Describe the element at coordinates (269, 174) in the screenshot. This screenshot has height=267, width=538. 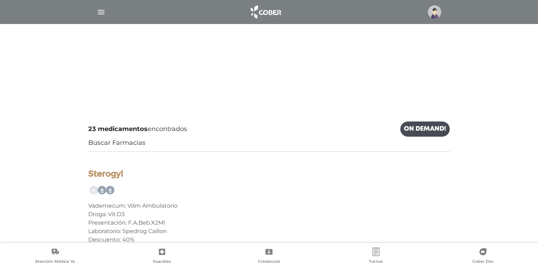
I see `h4: Sterogyl` at that location.